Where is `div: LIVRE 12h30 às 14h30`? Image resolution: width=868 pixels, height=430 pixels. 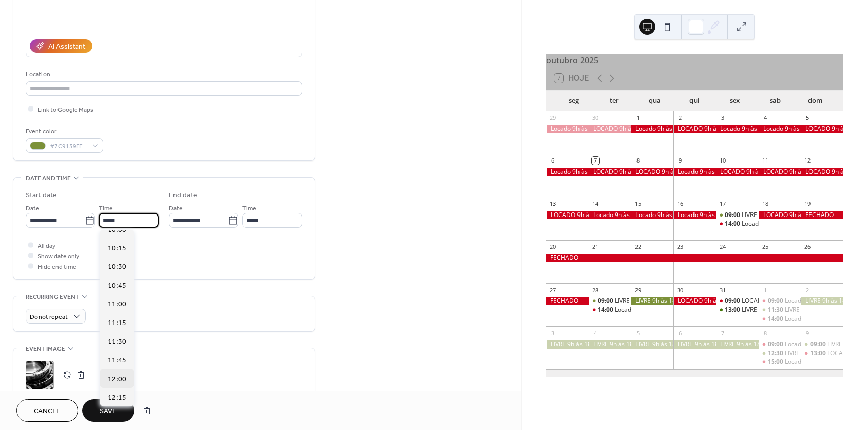
div: LIVRE 12h30 às 14h30 is located at coordinates (816, 353).